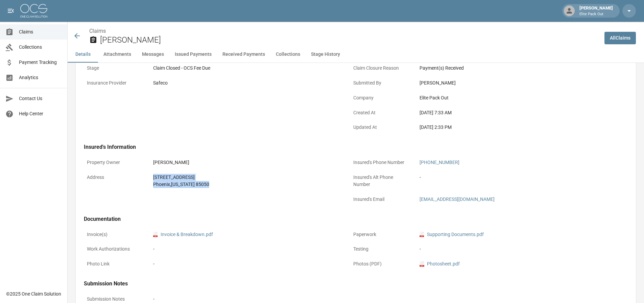  Describe the element at coordinates (326, 55) in the screenshot. I see `button: Stage History` at that location.